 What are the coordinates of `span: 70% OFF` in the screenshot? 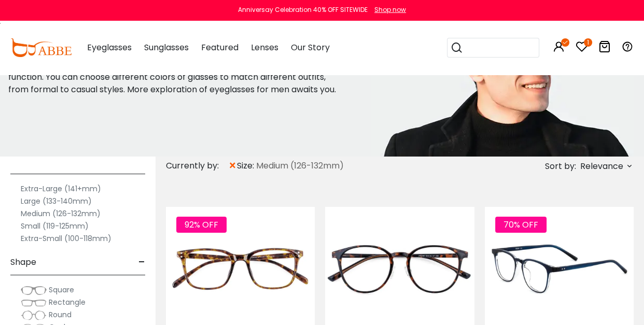 It's located at (521, 224).